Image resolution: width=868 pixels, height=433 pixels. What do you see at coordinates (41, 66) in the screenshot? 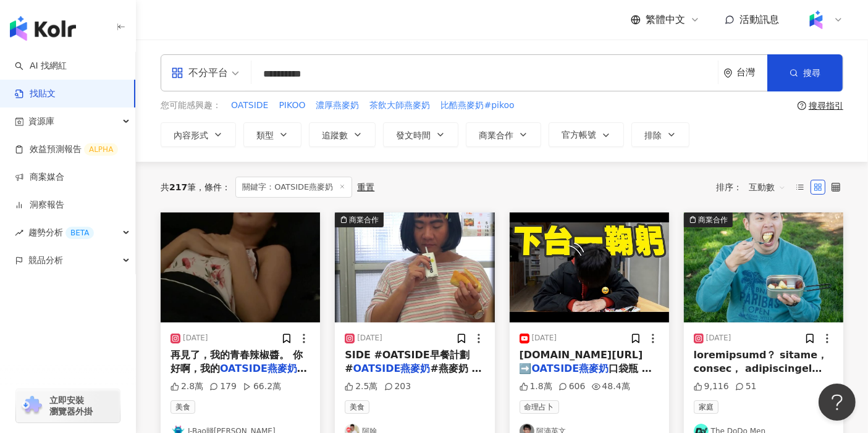
I see `a: searchAI 找網紅` at bounding box center [41, 66].